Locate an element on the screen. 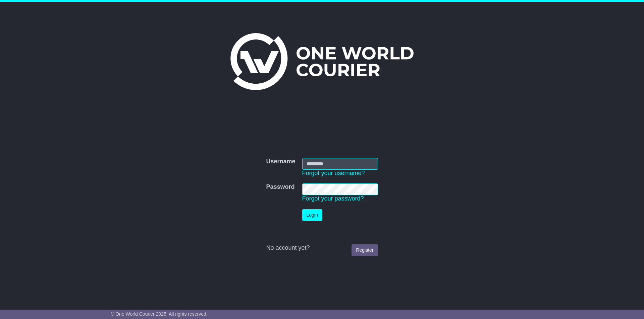 The width and height of the screenshot is (644, 319). div: No account yet? is located at coordinates (322, 248).